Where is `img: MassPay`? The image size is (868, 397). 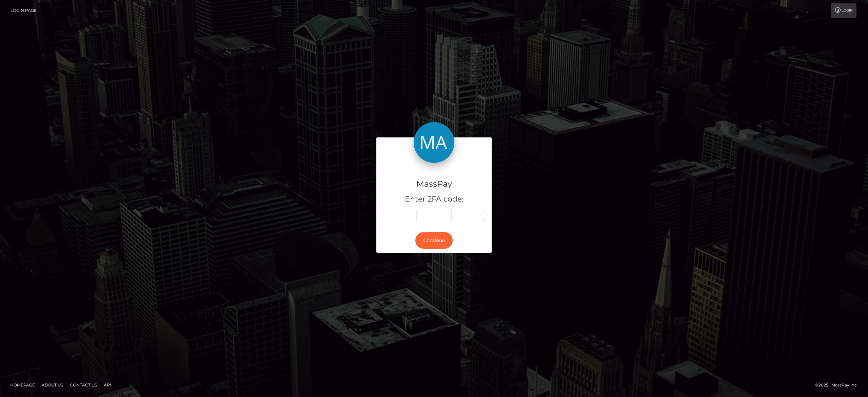
img: MassPay is located at coordinates (434, 142).